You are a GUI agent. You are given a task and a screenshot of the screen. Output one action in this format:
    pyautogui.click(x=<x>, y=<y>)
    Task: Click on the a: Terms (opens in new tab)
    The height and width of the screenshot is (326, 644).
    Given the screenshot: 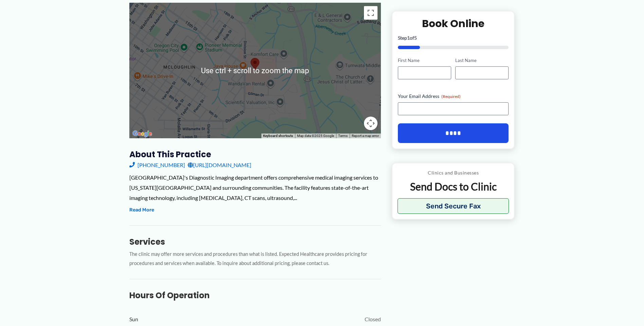 What is the action you would take?
    pyautogui.click(x=343, y=135)
    